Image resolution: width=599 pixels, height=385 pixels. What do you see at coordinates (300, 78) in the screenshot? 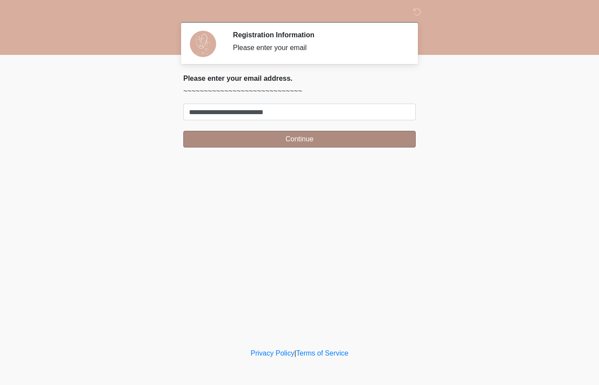
I see `h2: Please enter your email address.` at bounding box center [300, 78].